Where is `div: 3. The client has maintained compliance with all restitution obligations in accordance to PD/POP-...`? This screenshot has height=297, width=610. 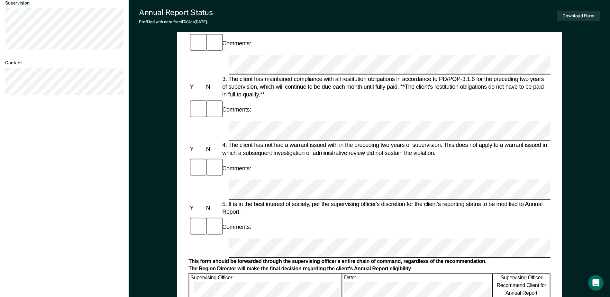
div: 3. The client has maintained compliance with all restitution obligations in accordance to PD/POP-... is located at coordinates (386, 86).